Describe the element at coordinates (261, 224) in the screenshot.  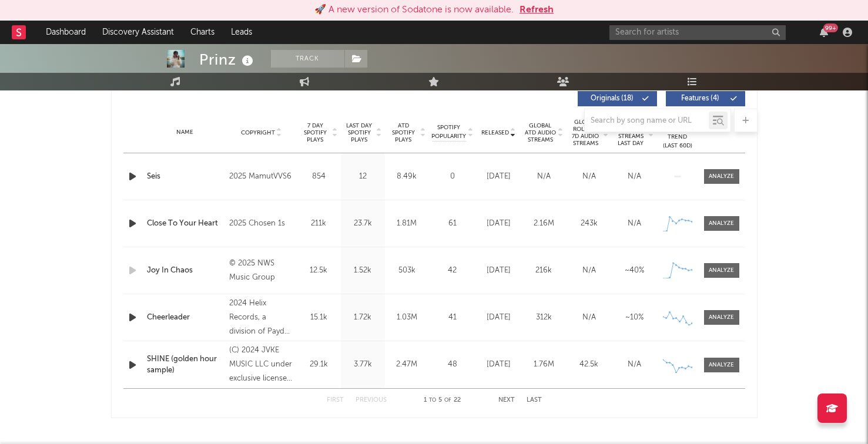
I see `div: 2025 Chosen 1s` at that location.